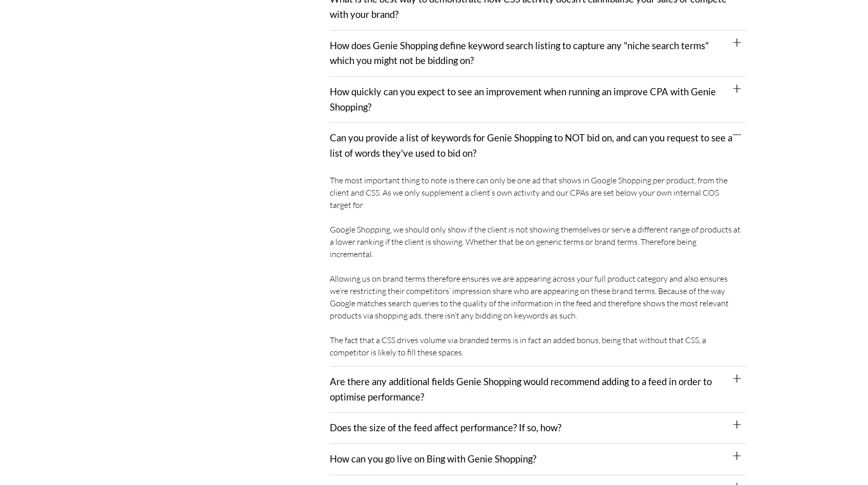 This screenshot has height=485, width=868. I want to click on div: Keywords by Traffic, so click(143, 64).